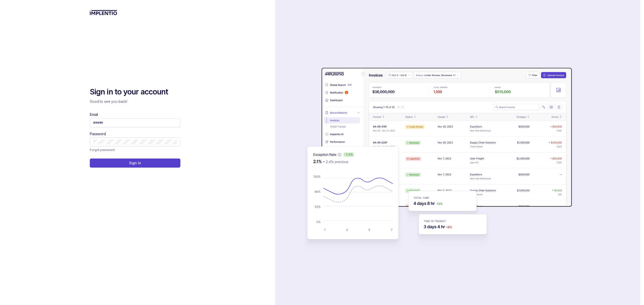 This screenshot has width=644, height=305. What do you see at coordinates (103, 13) in the screenshot?
I see `img: logo` at bounding box center [103, 13].